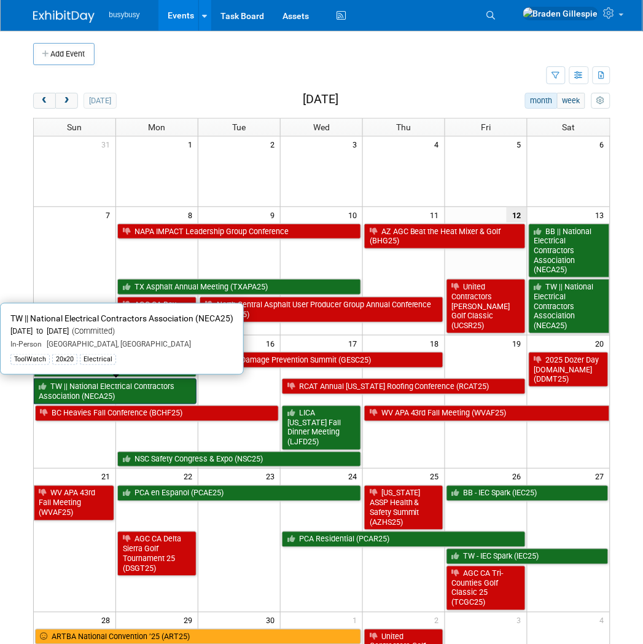 This screenshot has width=643, height=644. Describe the element at coordinates (321, 127) in the screenshot. I see `span: Wed` at that location.